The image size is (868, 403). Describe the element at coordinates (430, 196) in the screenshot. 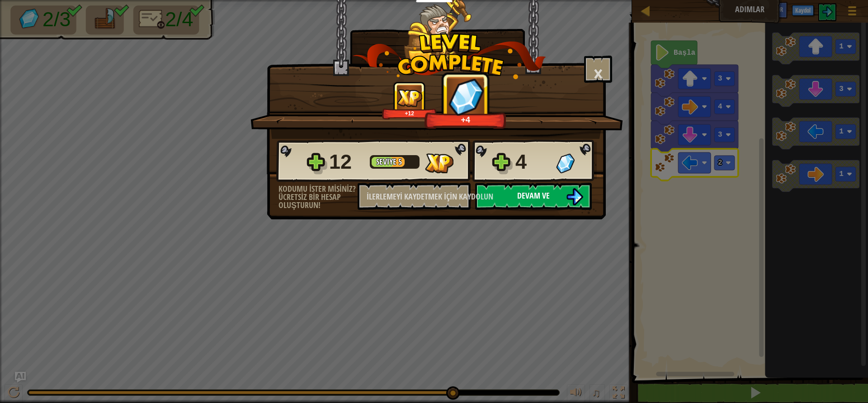

I see `font: İlerlemeyi Kaydetmek için Kaydolun` at that location.